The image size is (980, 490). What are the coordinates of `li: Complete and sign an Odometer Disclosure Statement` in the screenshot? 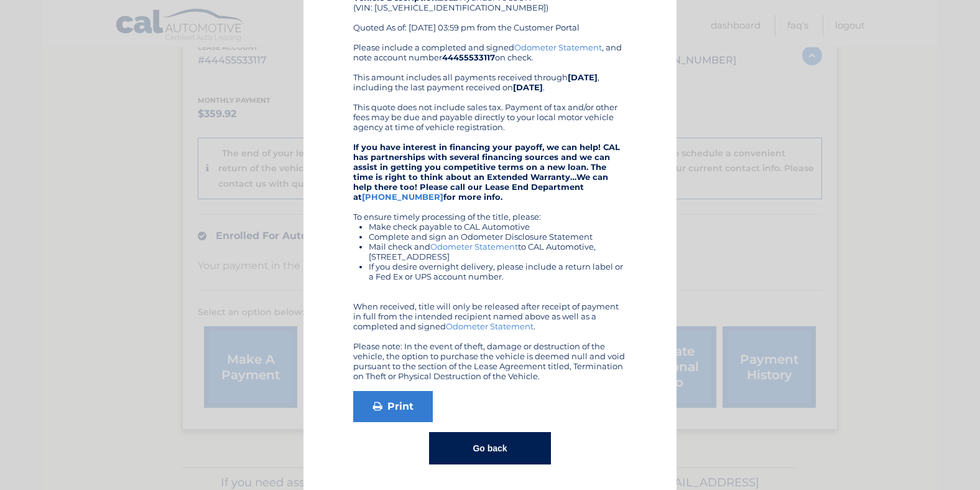 It's located at (498, 237).